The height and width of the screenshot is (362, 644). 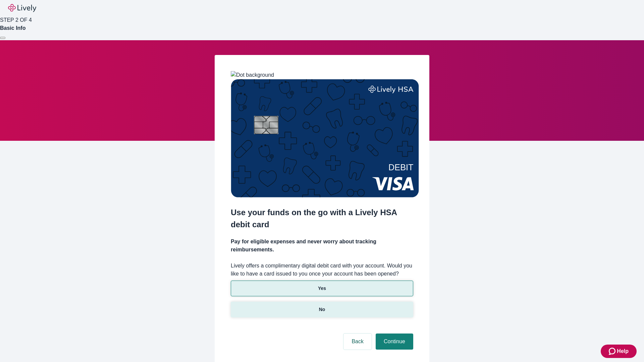 What do you see at coordinates (22, 8) in the screenshot?
I see `img: Lively` at bounding box center [22, 8].